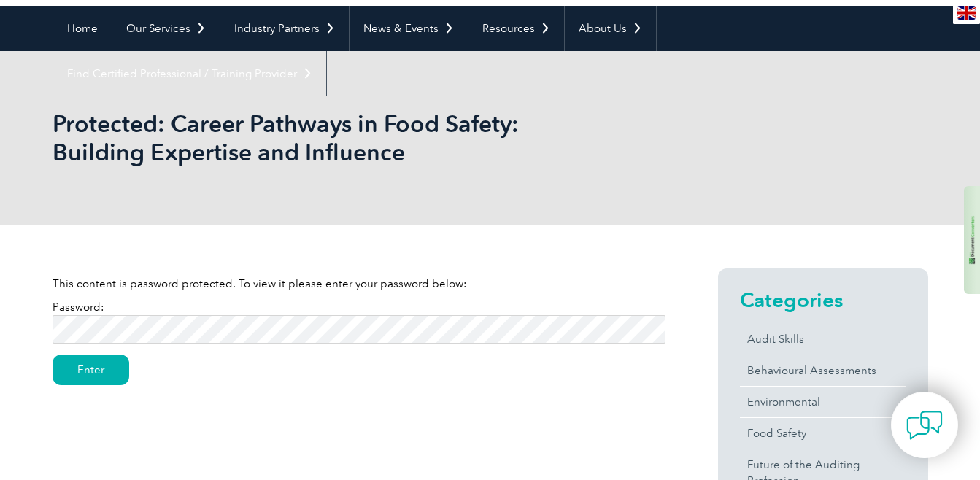 This screenshot has height=480, width=980. I want to click on a: Industry Partners, so click(284, 29).